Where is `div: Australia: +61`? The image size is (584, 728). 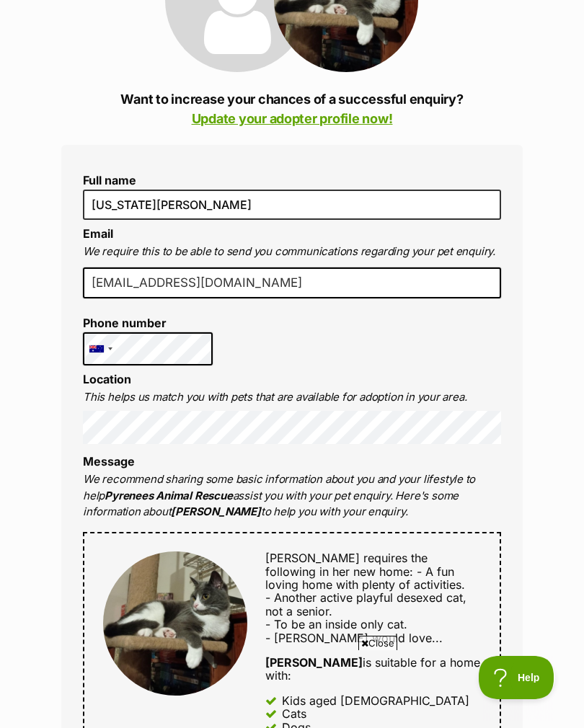 div: Australia: +61 is located at coordinates (100, 349).